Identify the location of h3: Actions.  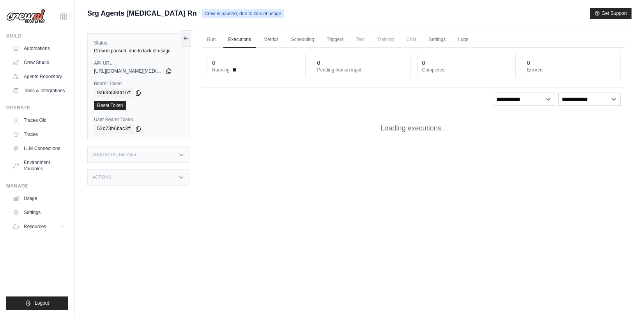
(102, 177).